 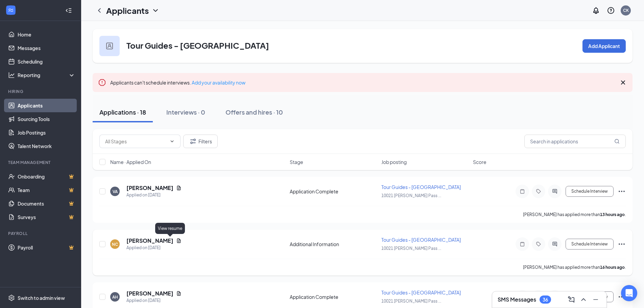 What do you see at coordinates (46, 146) in the screenshot?
I see `a: Talent Network` at bounding box center [46, 146].